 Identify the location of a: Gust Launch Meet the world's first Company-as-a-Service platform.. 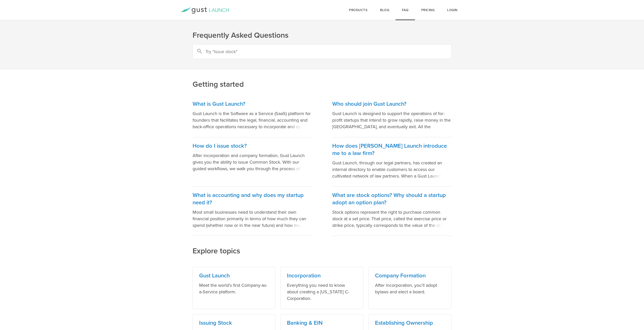
(234, 288).